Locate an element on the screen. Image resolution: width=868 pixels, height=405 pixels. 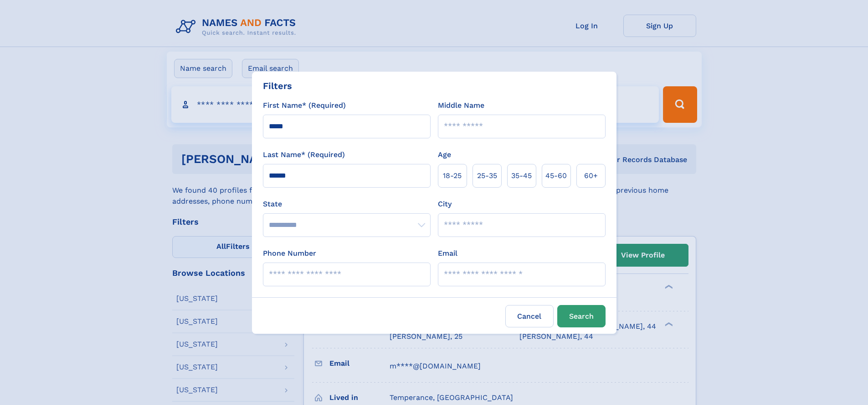
label: City is located at coordinates (445, 204).